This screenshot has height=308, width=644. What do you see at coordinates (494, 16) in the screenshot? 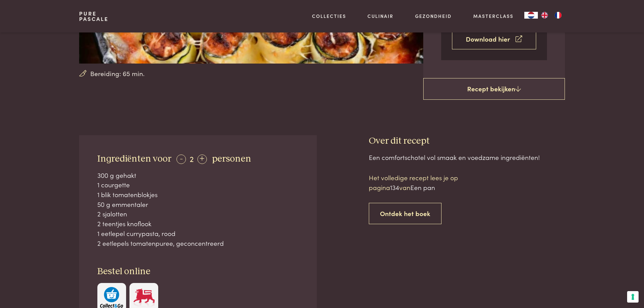
I see `a: Masterclass` at bounding box center [494, 16].